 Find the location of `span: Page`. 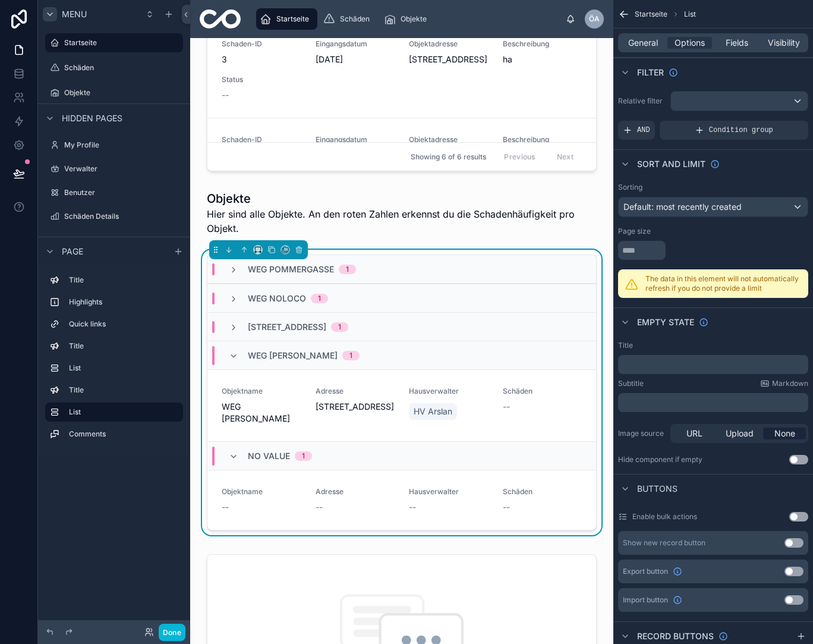

span: Page is located at coordinates (72, 251).